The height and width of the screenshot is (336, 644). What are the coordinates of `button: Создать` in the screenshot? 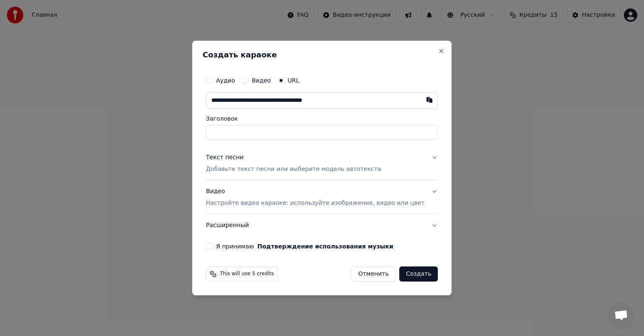 It's located at (419, 274).